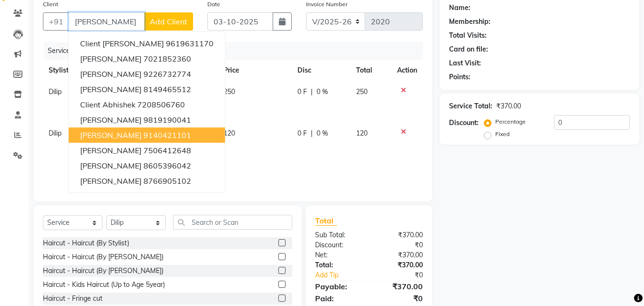 The width and height of the screenshot is (644, 306). I want to click on div: Sub Total:, so click(338, 235).